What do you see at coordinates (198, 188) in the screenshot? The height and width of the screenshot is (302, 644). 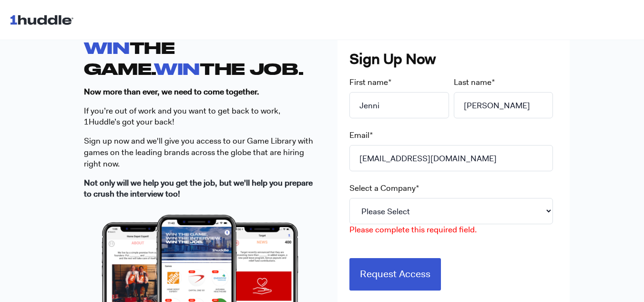 I see `strong: Not only will we help you get the job, but we'll help you prepare to crush the interview too!` at bounding box center [198, 188].